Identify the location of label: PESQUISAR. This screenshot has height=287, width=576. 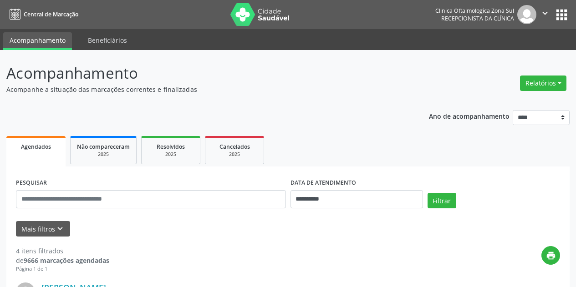
(31, 183).